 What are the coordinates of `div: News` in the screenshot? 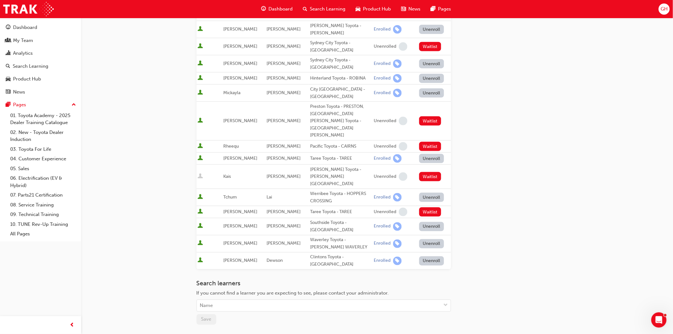 It's located at (19, 92).